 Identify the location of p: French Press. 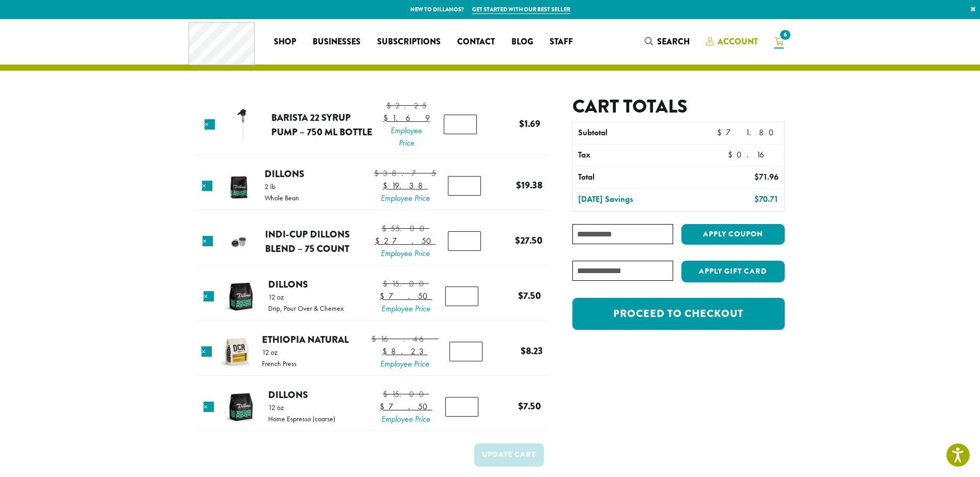
(279, 363).